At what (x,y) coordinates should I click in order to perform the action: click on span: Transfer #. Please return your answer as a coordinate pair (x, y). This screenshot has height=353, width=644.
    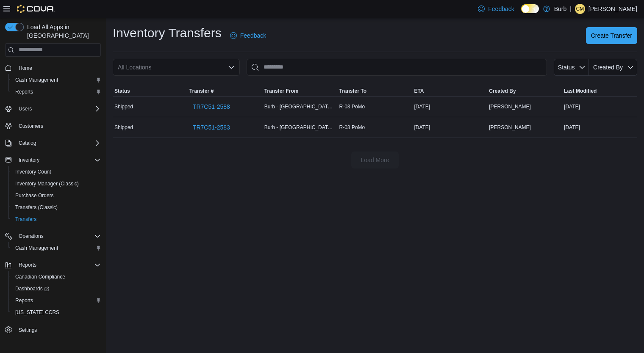
    Looking at the image, I should click on (201, 91).